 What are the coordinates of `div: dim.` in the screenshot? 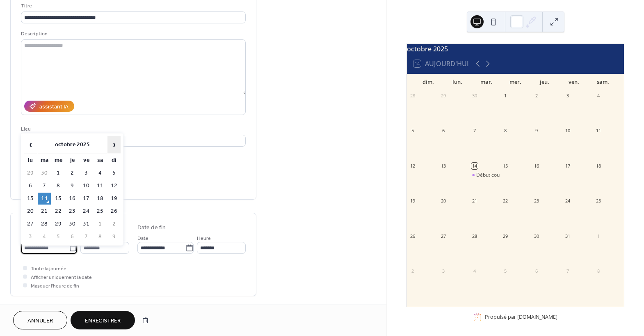 It's located at (428, 82).